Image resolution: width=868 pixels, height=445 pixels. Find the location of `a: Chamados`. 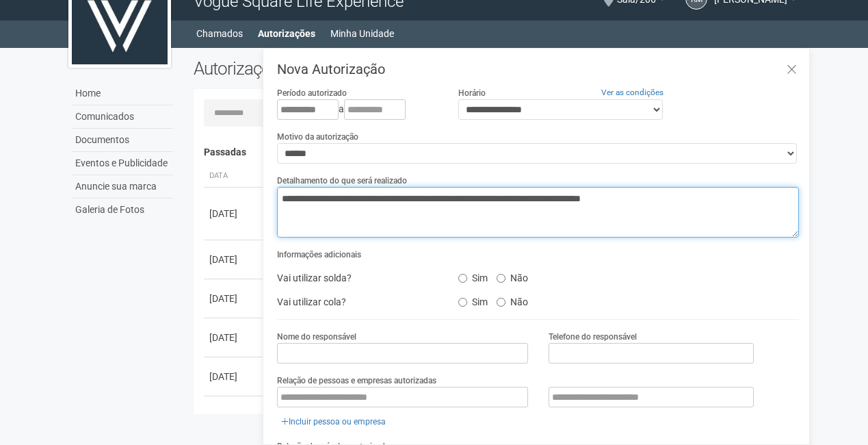

a: Chamados is located at coordinates (220, 34).